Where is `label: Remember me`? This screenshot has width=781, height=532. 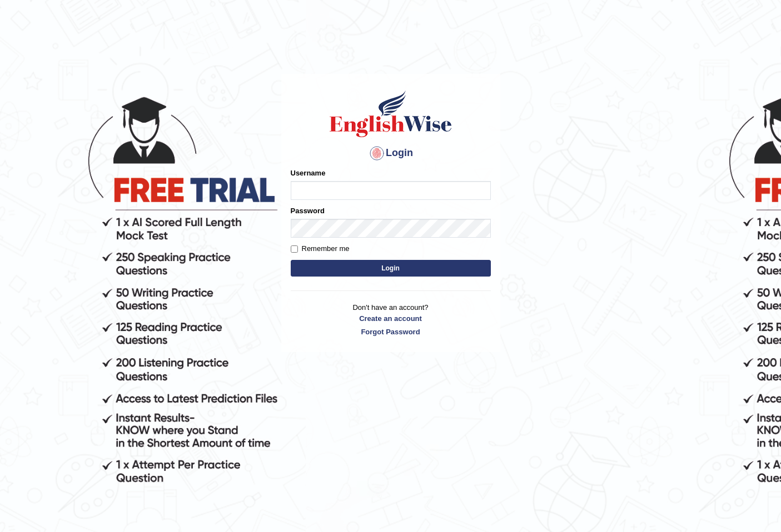
label: Remember me is located at coordinates (321, 249).